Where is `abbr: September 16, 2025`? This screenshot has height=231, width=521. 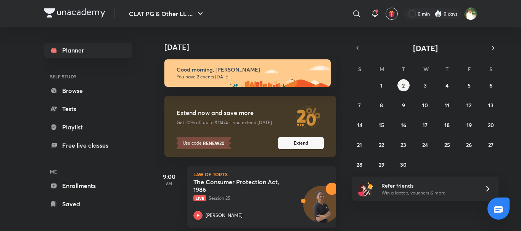 abbr: September 16, 2025 is located at coordinates (403, 125).